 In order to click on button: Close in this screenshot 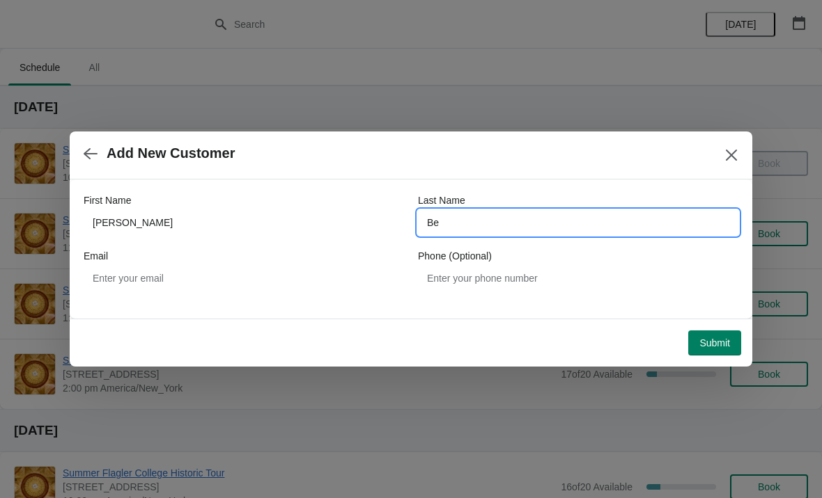, I will do `click(731, 155)`.